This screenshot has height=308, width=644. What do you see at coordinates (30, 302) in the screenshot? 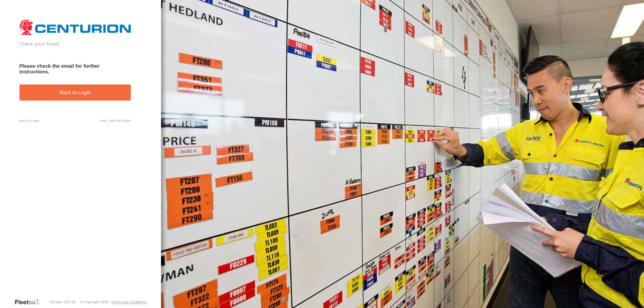
I see `a: Visit our Website` at bounding box center [30, 302].